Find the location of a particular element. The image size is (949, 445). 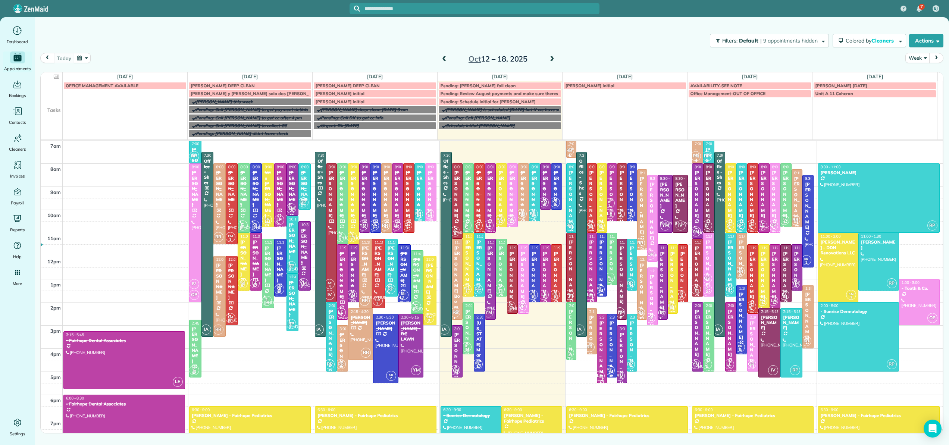

span: Pending: Review August payments and make sure theres no balance is located at coordinates (511, 93).